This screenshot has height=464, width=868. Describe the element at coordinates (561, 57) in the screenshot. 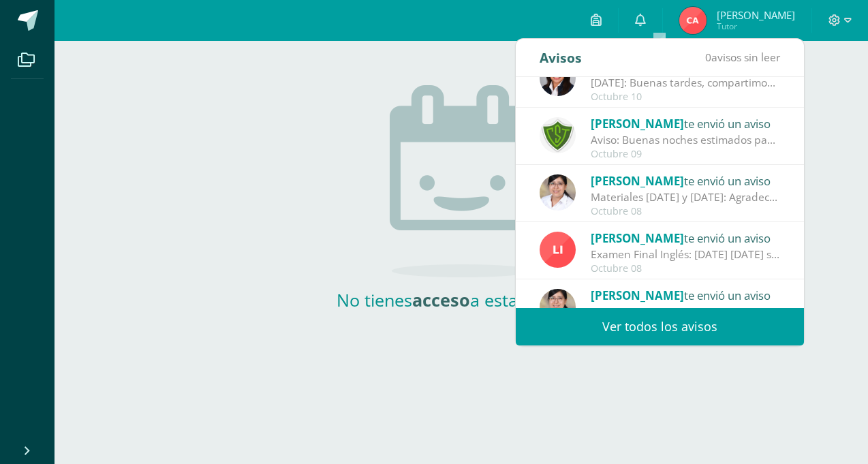

I see `div: Avisos` at that location.